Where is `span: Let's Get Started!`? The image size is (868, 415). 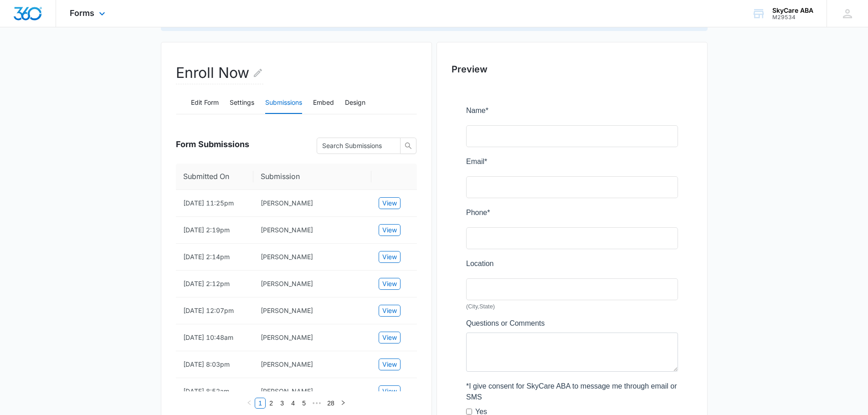 span: Let's Get Started! is located at coordinates (34, 333).